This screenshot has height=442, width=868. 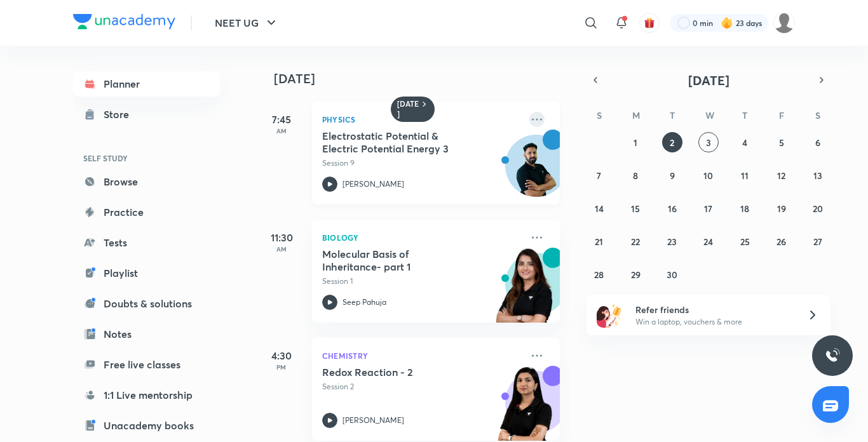 I want to click on abbr: September 11, 2025, so click(x=745, y=175).